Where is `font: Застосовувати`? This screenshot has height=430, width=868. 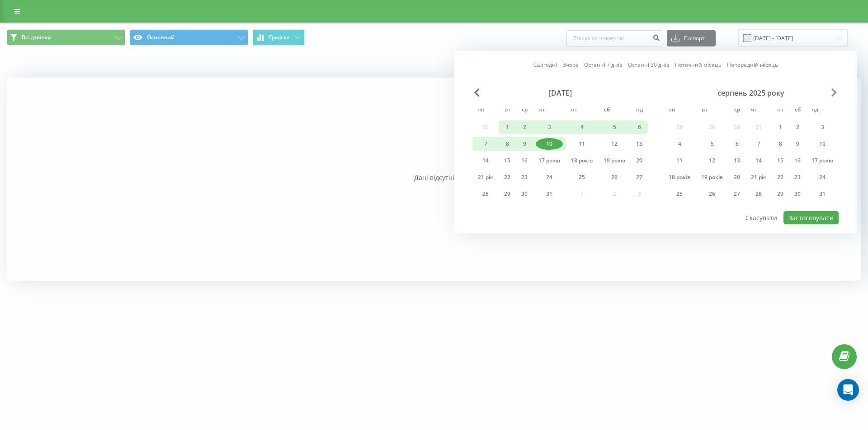
font: Застосовувати is located at coordinates (811, 218).